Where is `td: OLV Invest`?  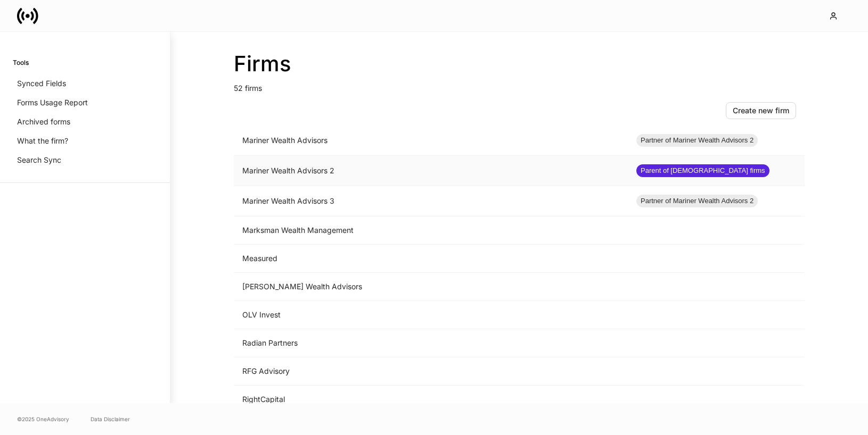 td: OLV Invest is located at coordinates (431, 315).